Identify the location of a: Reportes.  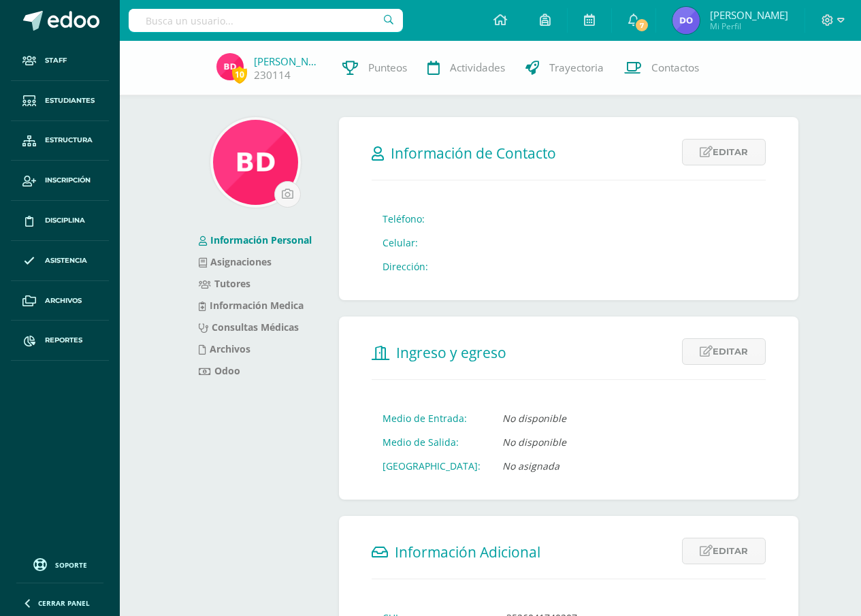
(60, 340).